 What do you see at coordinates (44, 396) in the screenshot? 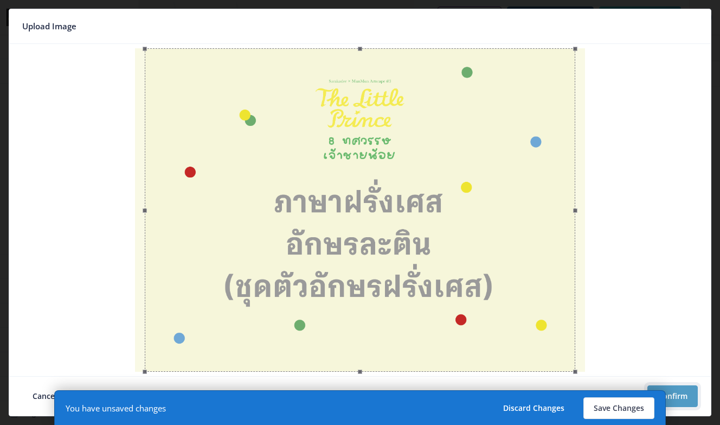
I see `button: Cancel` at bounding box center [44, 396].